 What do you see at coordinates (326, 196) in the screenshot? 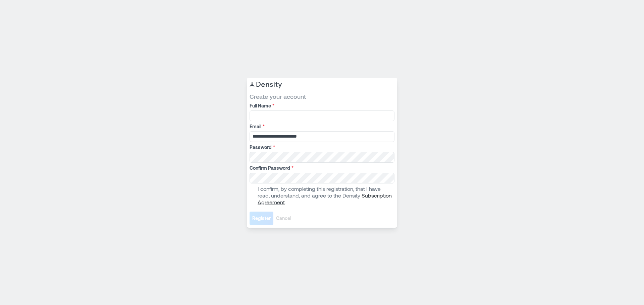
I see `p: I confirm, by completing this registration, that I have read, understand, and agree to the Density .` at bounding box center [326, 196].